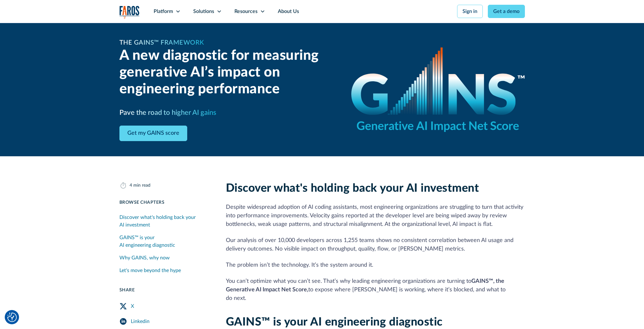  I want to click on a: Why GAINS, why now, so click(165, 258).